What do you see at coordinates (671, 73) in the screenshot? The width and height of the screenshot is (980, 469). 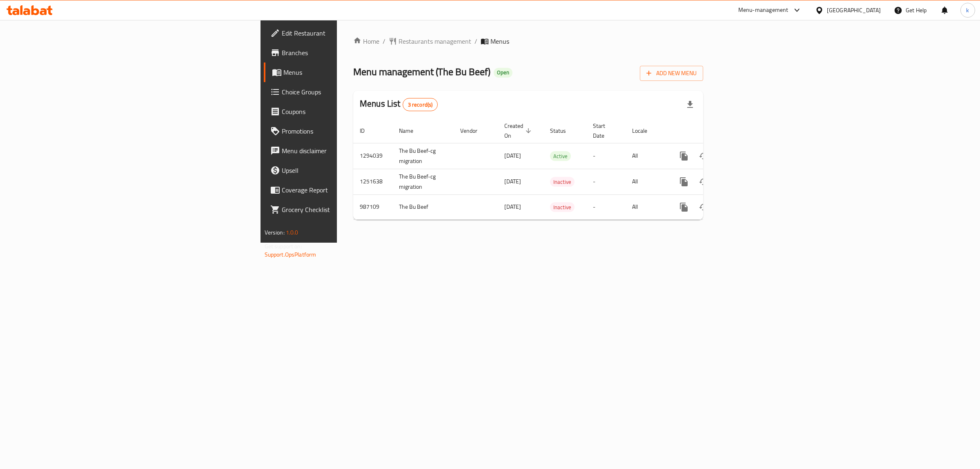 I see `button: Add New Menu` at bounding box center [671, 73].